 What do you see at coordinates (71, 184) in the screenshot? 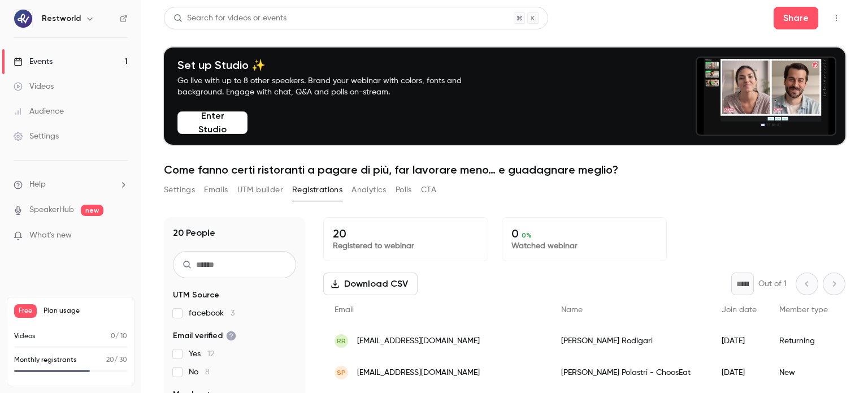
I see `li: help-dropdown-opener` at bounding box center [71, 184].